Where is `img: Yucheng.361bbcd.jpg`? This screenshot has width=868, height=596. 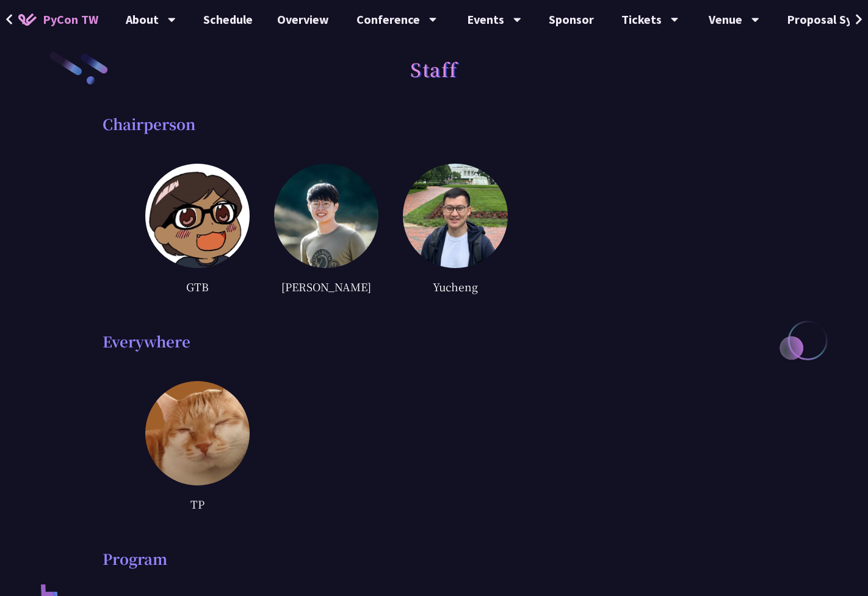 img: Yucheng.361bbcd.jpg is located at coordinates (455, 216).